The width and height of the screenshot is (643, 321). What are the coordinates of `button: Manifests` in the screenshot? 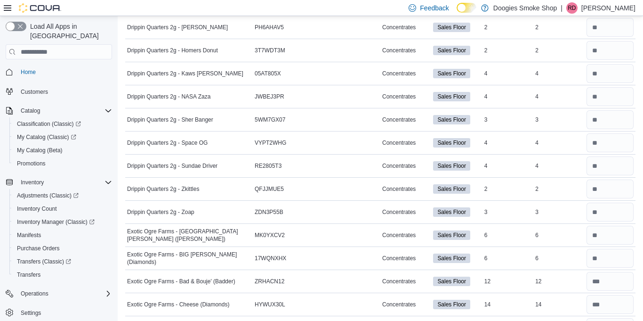 It's located at (63, 235).